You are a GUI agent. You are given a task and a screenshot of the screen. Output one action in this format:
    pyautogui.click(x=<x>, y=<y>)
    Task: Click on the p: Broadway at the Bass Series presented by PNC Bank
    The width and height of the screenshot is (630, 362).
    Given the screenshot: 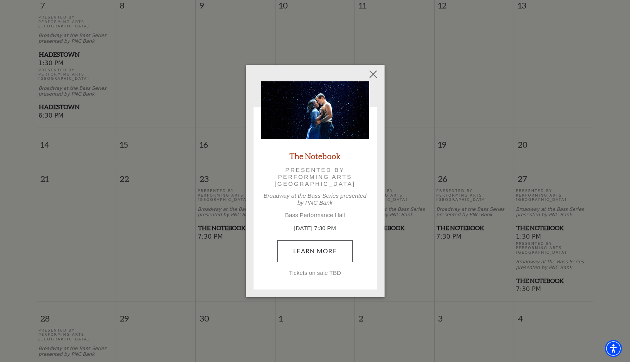 What is the action you would take?
    pyautogui.click(x=315, y=199)
    